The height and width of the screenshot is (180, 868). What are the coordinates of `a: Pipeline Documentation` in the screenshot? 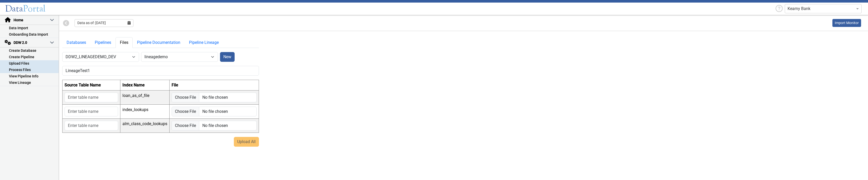 It's located at (159, 42).